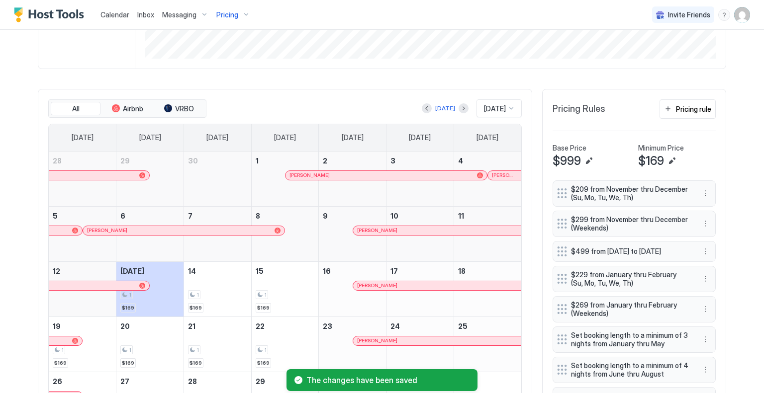  Describe the element at coordinates (487, 271) in the screenshot. I see `a: October 18, 2025` at that location.